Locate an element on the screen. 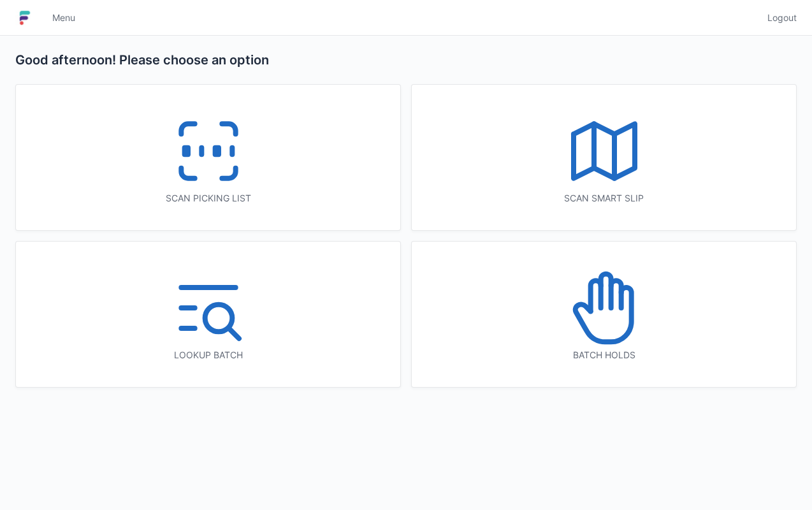 This screenshot has width=812, height=510. span: Menu is located at coordinates (63, 18).